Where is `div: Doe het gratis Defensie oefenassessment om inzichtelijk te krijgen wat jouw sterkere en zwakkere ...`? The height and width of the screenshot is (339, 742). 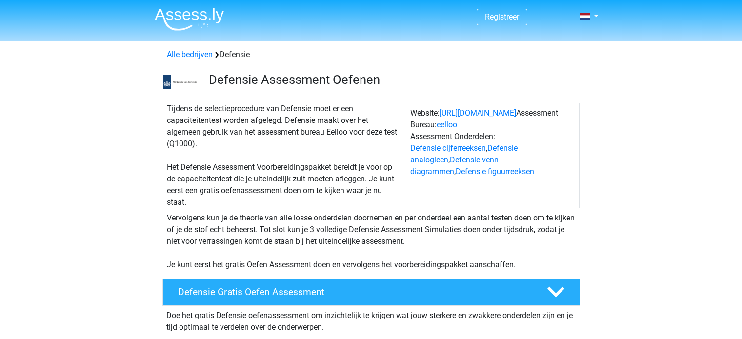 div: Doe het gratis Defensie oefenassessment om inzichtelijk te krijgen wat jouw sterkere en zwakkere ... is located at coordinates (371, 320).